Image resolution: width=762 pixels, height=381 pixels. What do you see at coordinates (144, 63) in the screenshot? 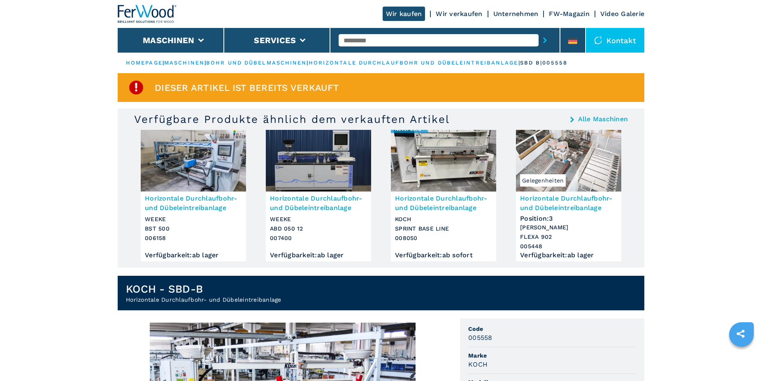
I see `a: HOMEPAGE` at bounding box center [144, 63].